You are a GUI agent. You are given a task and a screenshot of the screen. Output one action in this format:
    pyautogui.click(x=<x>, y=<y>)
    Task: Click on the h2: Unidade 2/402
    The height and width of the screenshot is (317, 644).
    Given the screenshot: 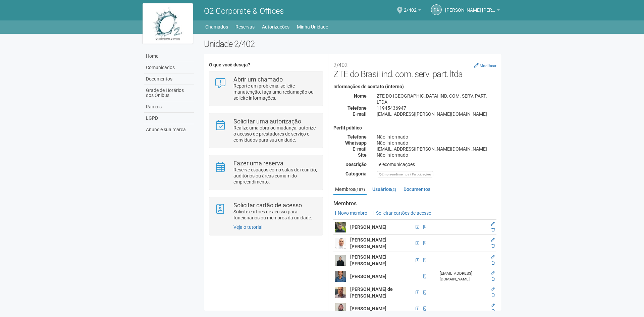 What is the action you would take?
    pyautogui.click(x=352, y=44)
    